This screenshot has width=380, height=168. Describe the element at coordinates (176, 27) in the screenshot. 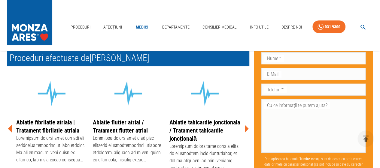

I see `a: Departamente` at that location.